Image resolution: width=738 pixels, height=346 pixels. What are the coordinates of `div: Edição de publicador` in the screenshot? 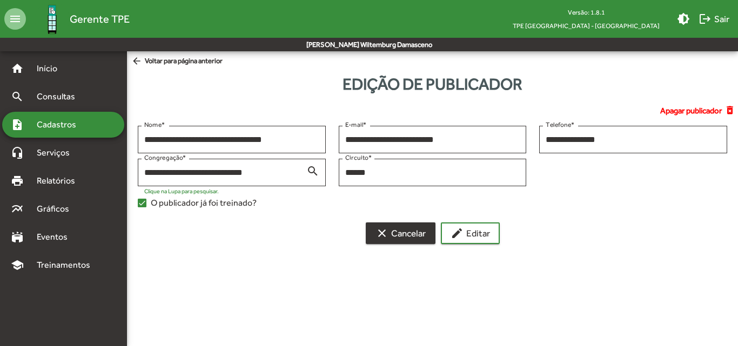 It's located at (432, 84).